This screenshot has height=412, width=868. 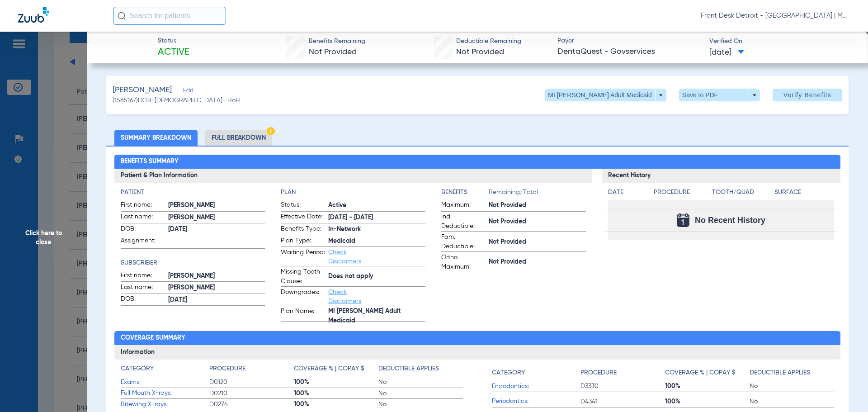 I want to click on span: D4341, so click(x=622, y=402).